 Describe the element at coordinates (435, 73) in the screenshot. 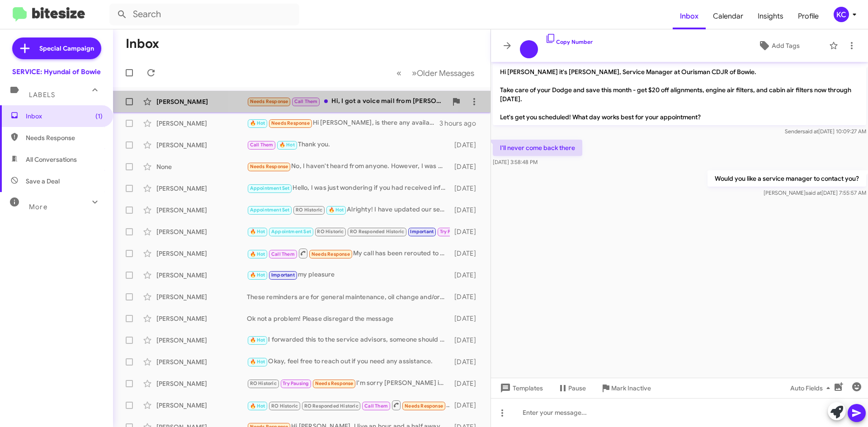

I see `nav: Page navigation example` at that location.